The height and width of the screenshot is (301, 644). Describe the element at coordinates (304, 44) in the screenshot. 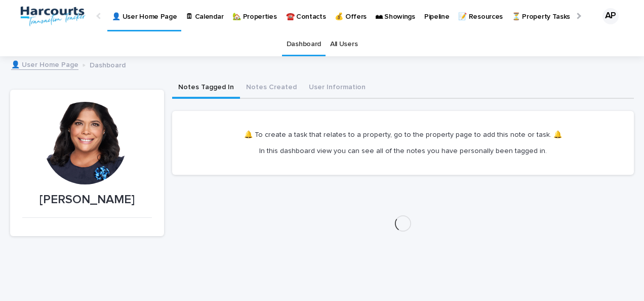

I see `a: Dashboard` at that location.